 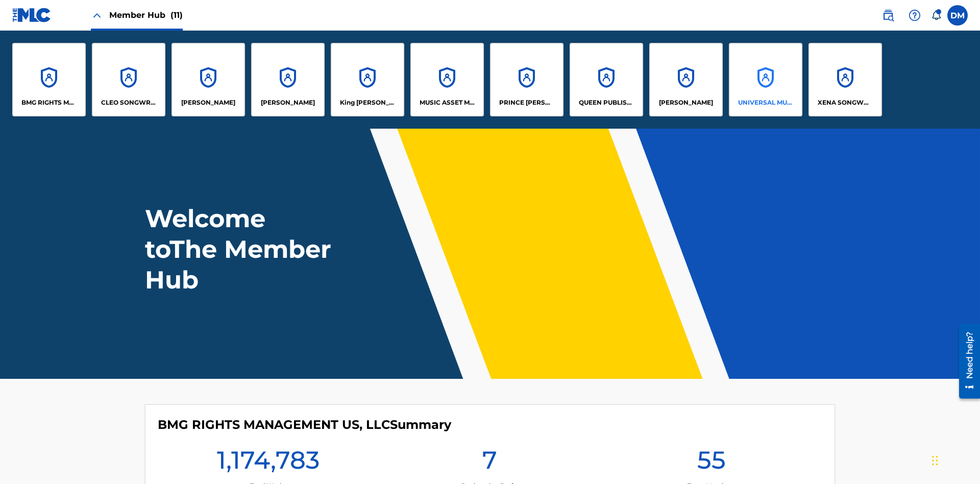 I want to click on div: Notifications, so click(x=937, y=16).